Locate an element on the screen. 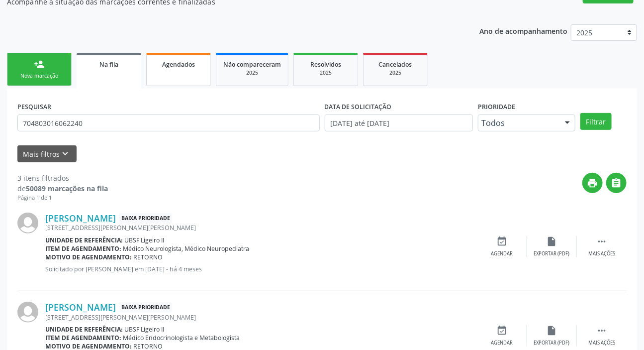 Image resolution: width=644 pixels, height=350 pixels. button: print is located at coordinates (593, 182).